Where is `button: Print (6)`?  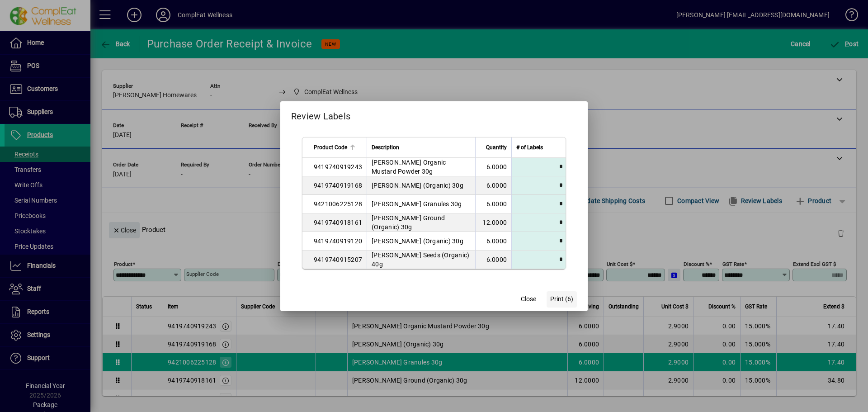
button: Print (6) is located at coordinates (561, 300).